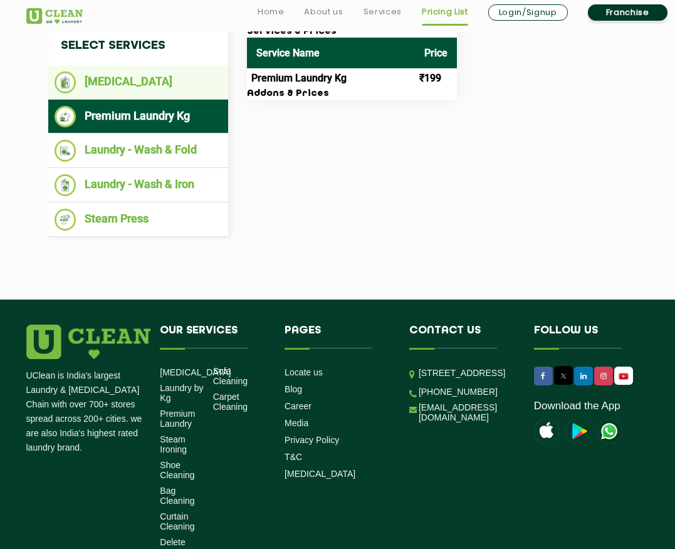 This screenshot has height=549, width=675. Describe the element at coordinates (212, 336) in the screenshot. I see `h4: Our Services` at that location.